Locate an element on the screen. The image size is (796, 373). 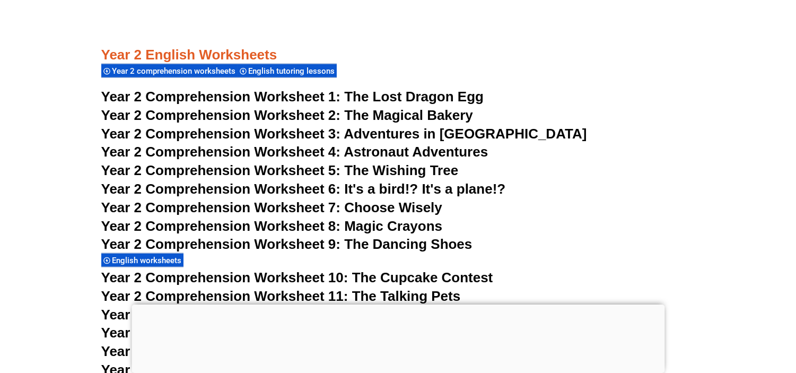
span: Year 2 Comprehension Worksheet 6: It's a bird!? It's a plane!? is located at coordinates (303, 189).